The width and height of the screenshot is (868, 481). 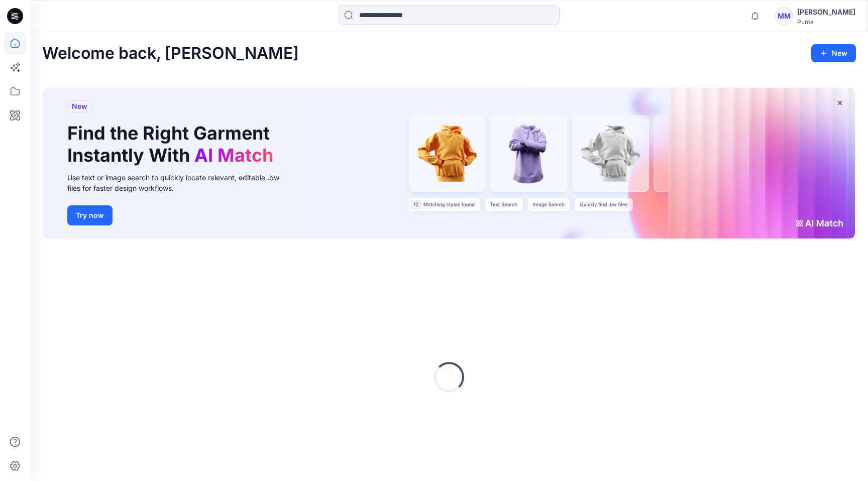 What do you see at coordinates (173, 144) in the screenshot?
I see `h1: Find the Right Garment Instantly With` at bounding box center [173, 144].